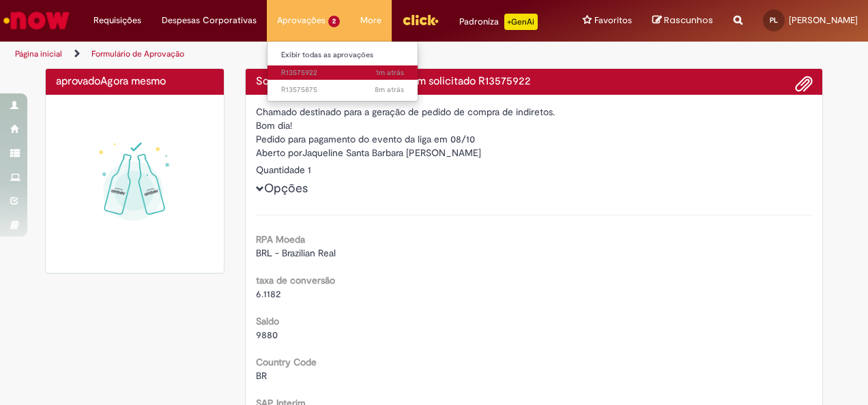 Image resolution: width=868 pixels, height=405 pixels. Describe the element at coordinates (535, 112) in the screenshot. I see `div: Chamado destinado para a geração de pedido de compra de indiretos.` at that location.